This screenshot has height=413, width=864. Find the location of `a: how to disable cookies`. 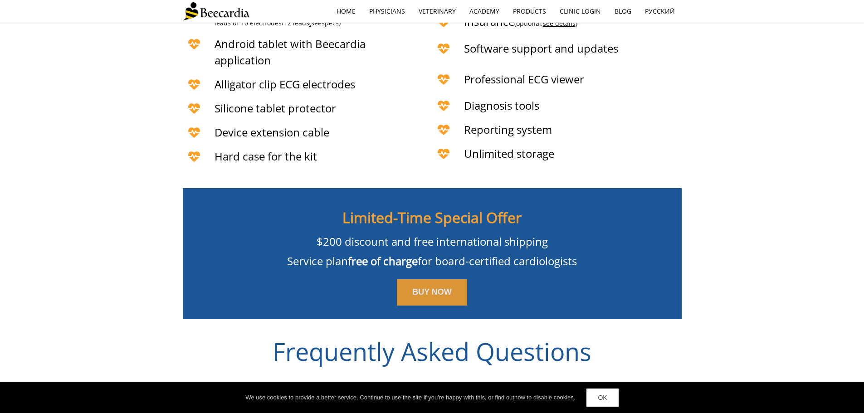

a: how to disable cookies is located at coordinates (544, 397).